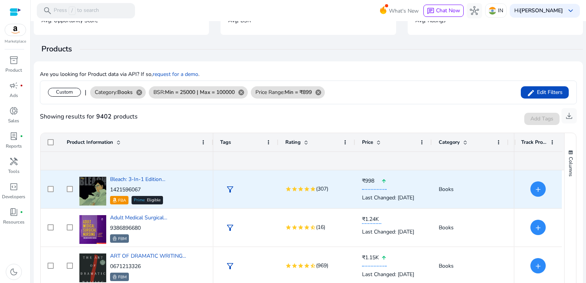  Describe the element at coordinates (13, 121) in the screenshot. I see `p: Sales` at that location.